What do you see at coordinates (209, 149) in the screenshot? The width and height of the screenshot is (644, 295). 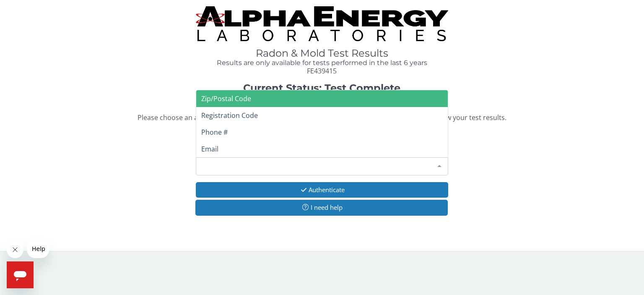 I see `span: Email` at bounding box center [209, 149].